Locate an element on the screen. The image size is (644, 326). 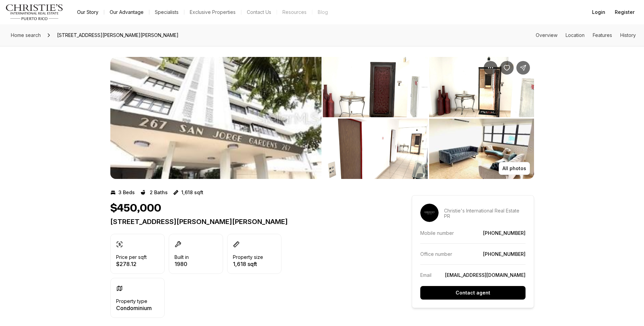
a: Exclusive Properties is located at coordinates (213, 12).